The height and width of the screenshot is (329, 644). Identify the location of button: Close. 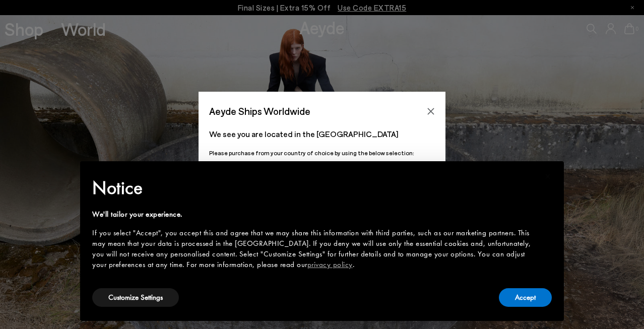
(431, 111).